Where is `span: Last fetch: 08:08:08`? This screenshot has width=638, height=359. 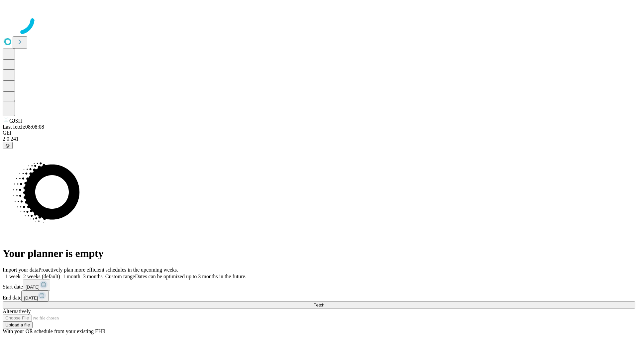
span: Last fetch: 08:08:08 is located at coordinates (23, 127).